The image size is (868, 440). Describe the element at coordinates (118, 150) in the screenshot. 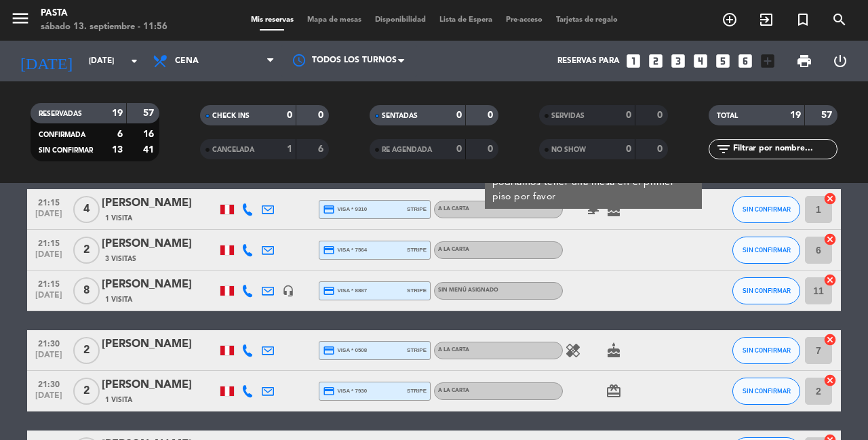

I see `strong: 13` at that location.